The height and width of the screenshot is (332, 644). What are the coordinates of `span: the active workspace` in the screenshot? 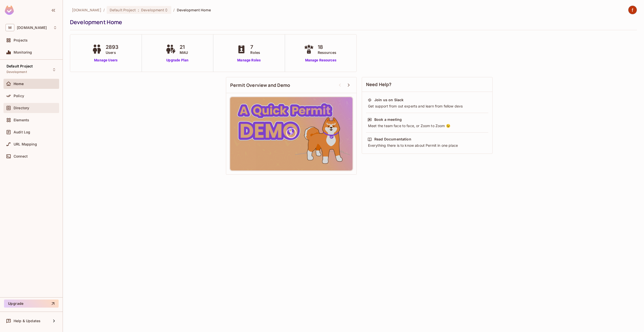 It's located at (87, 10).